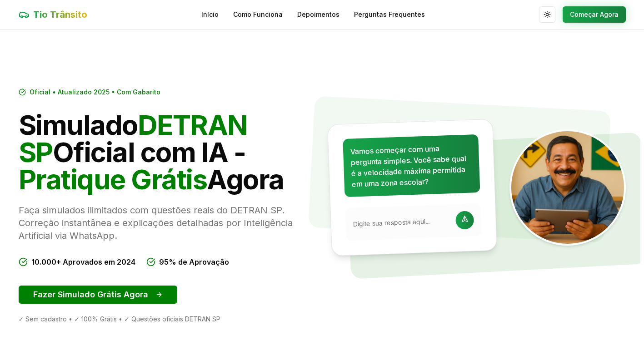 The image size is (644, 355). What do you see at coordinates (167, 319) in the screenshot?
I see `div: ✓ Sem cadastro • ✓ 100% Grátis • ✓ Questões oficiais DETRAN SP` at bounding box center [167, 319].